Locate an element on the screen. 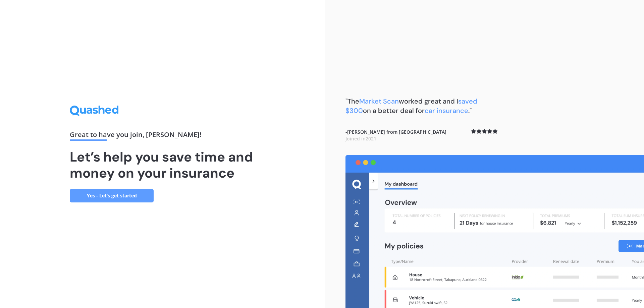  img: dashboard.webp is located at coordinates (494, 231).